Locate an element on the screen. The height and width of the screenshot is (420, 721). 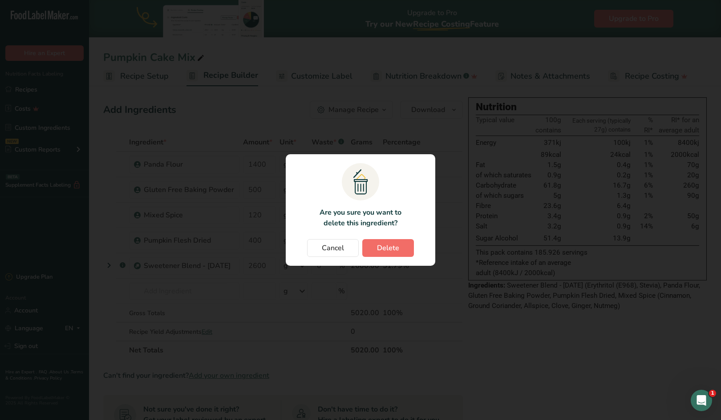
button: Cancel is located at coordinates (333, 248).